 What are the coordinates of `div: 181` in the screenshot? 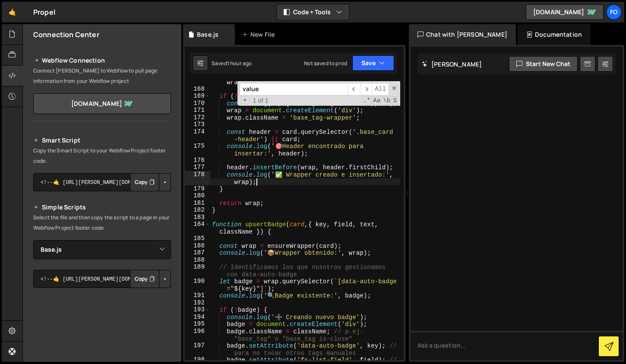 It's located at (197, 203).